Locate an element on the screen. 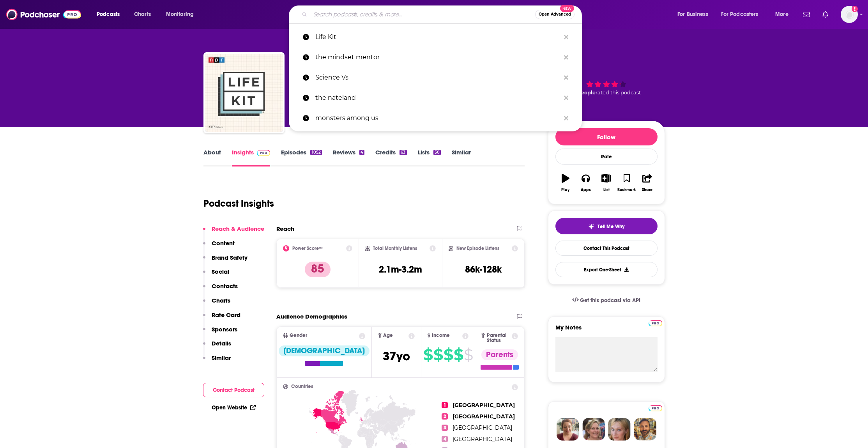 The height and width of the screenshot is (448, 868). img: Barbara Profile is located at coordinates (593, 429).